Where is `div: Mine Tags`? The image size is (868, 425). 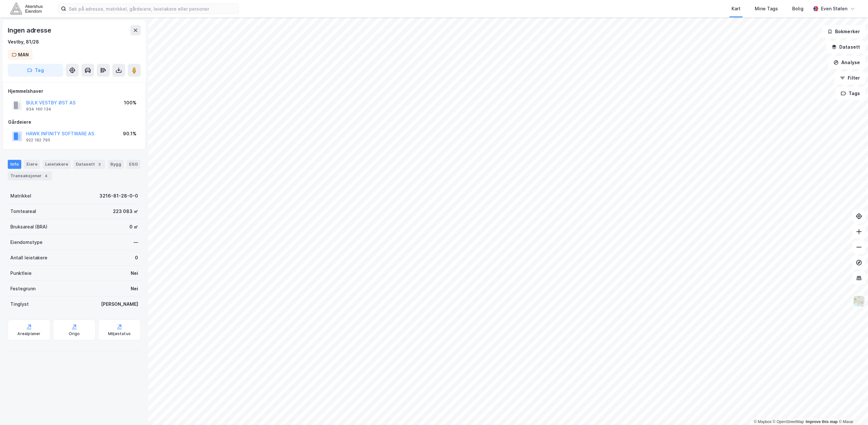 div: Mine Tags is located at coordinates (766, 9).